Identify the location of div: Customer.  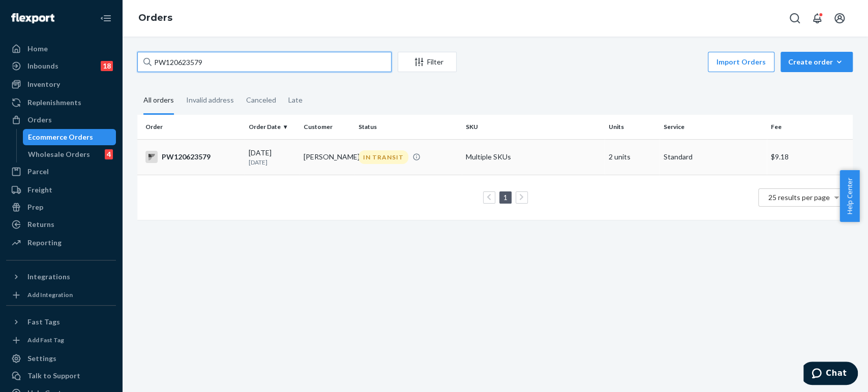
(327, 126).